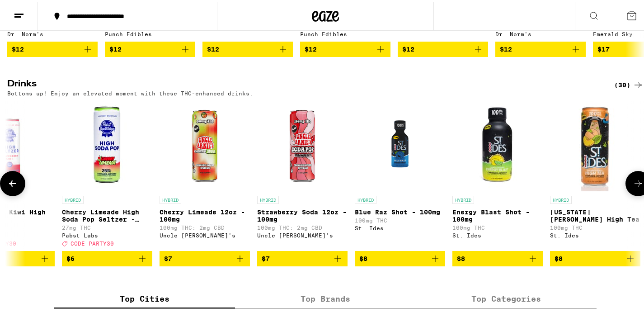  Describe the element at coordinates (506, 296) in the screenshot. I see `label: Top Categories` at that location.